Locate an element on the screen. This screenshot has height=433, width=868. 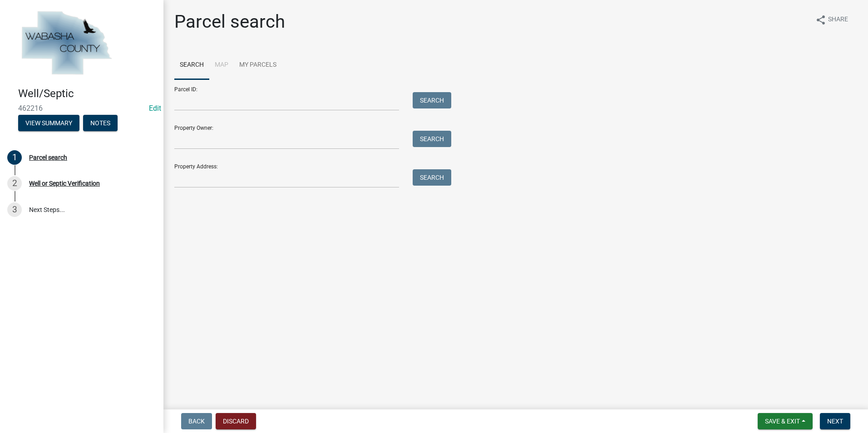
div: 1 is located at coordinates (14, 157).